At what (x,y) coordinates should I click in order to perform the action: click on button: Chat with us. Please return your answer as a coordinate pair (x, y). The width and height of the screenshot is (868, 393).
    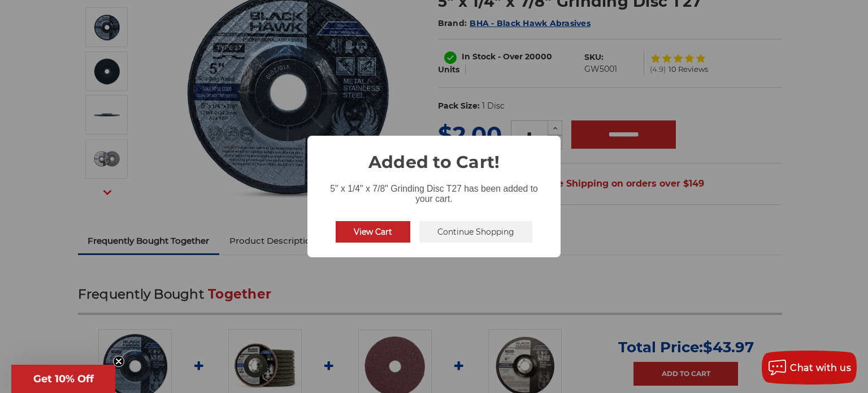
    Looking at the image, I should click on (809, 367).